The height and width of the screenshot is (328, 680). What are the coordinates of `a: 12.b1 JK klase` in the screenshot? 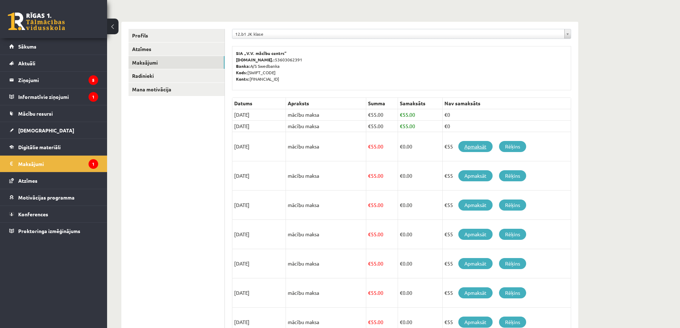 It's located at (401, 34).